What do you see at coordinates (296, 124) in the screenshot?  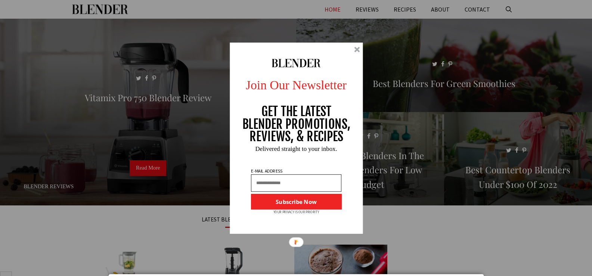 I see `p: GET THE LATEST BLENDER PROMOTIONS, REVIEWS, & RECIPES` at bounding box center [296, 124].